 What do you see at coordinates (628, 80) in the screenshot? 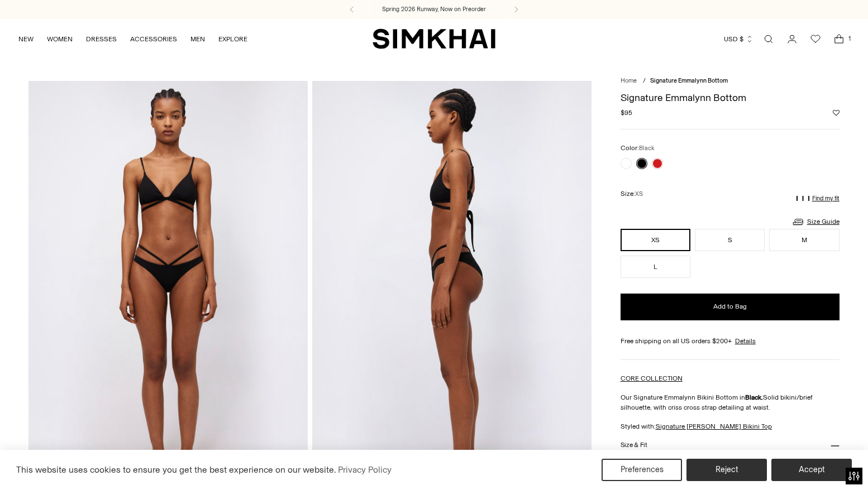
I see `a: Home` at bounding box center [628, 80].